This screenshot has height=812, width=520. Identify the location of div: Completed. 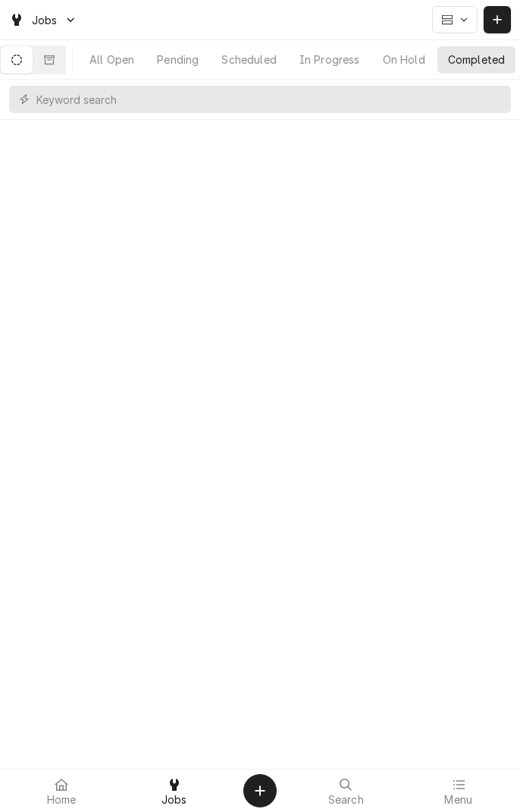
(476, 59).